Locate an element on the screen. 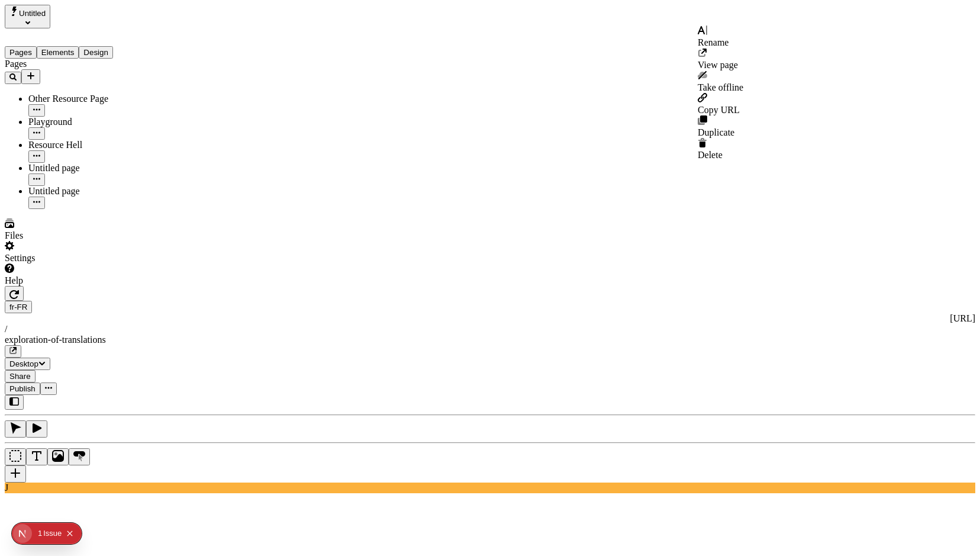 The width and height of the screenshot is (980, 556). span: Desktop is located at coordinates (24, 363).